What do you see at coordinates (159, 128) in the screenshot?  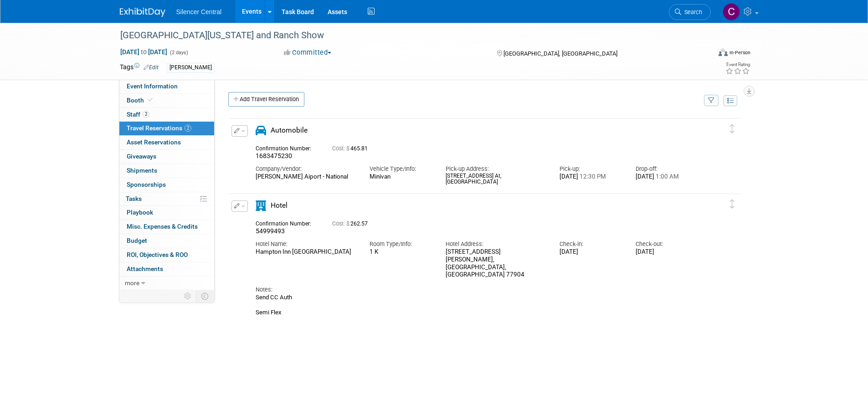 I see `span: Travel Reservations` at bounding box center [159, 128].